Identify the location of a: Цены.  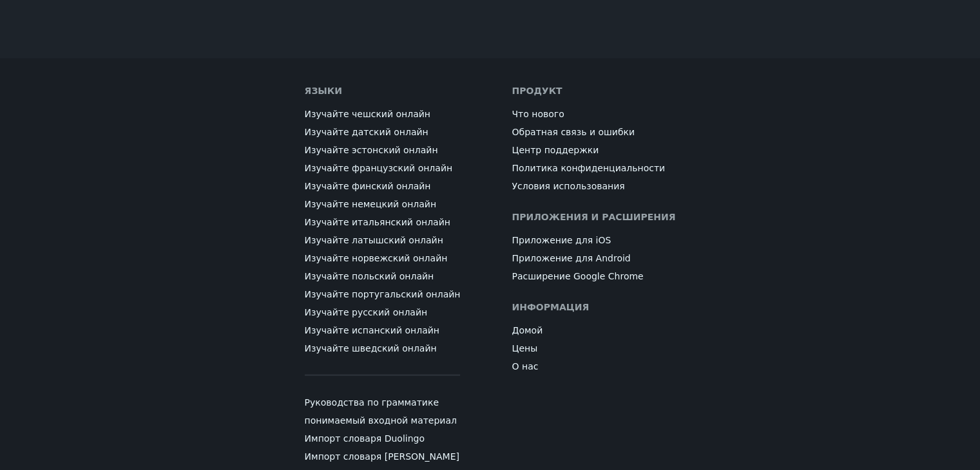
(524, 348).